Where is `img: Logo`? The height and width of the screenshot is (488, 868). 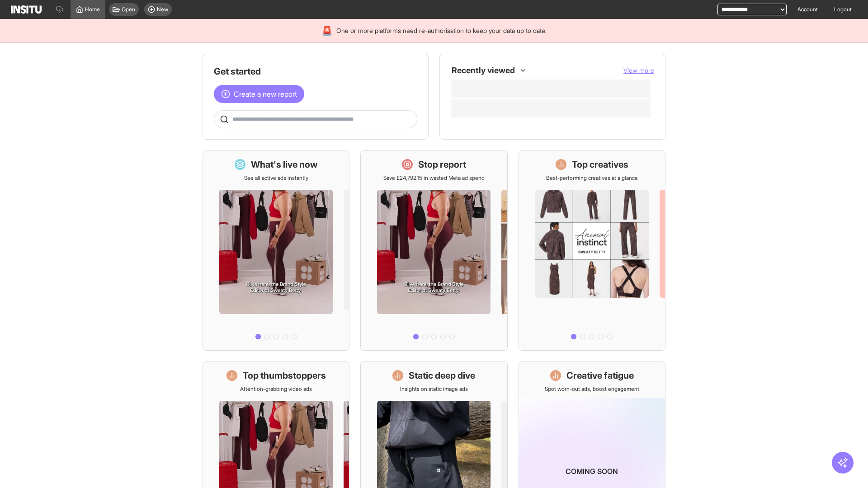 img: Logo is located at coordinates (26, 10).